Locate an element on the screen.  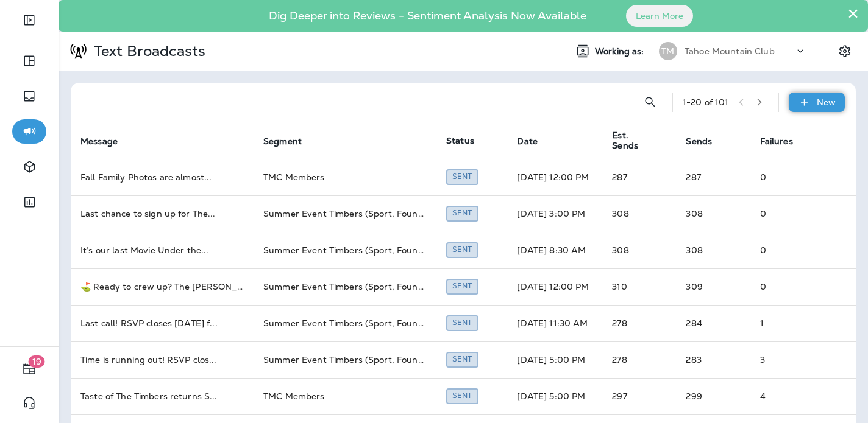
td: 309 is located at coordinates (712, 287).